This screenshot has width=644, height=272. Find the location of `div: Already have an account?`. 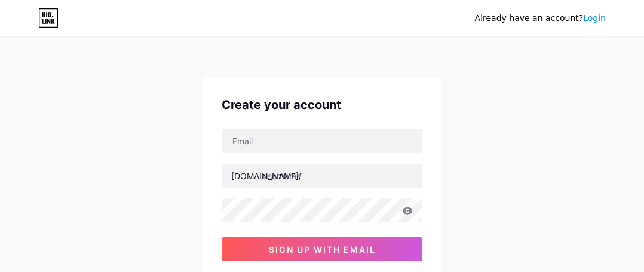

div: Already have an account? is located at coordinates (541, 18).